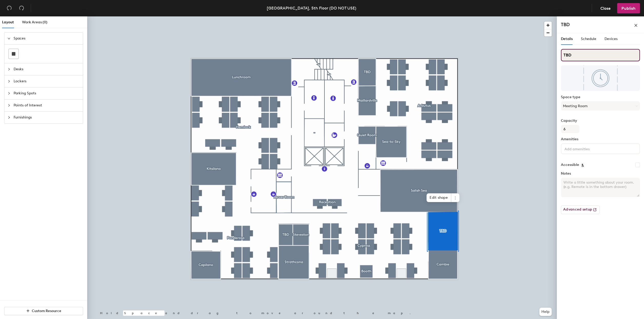 This screenshot has width=644, height=319. I want to click on button: Help, so click(546, 312).